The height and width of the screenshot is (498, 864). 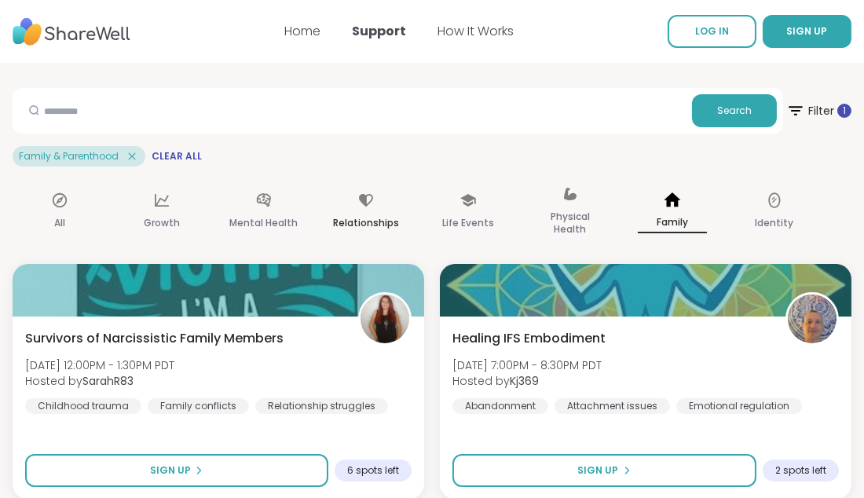 I want to click on span: Family & Parenthood, so click(x=68, y=156).